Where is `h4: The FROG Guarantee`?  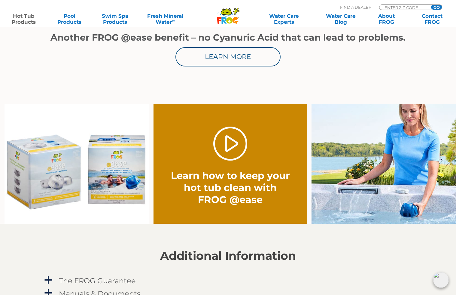 h4: The FROG Guarantee is located at coordinates (97, 280).